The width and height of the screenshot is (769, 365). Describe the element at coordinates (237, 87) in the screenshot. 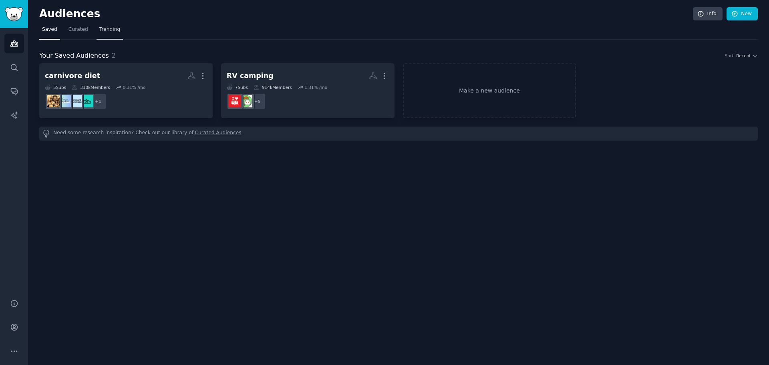

I see `div: 7 Sub s` at that location.